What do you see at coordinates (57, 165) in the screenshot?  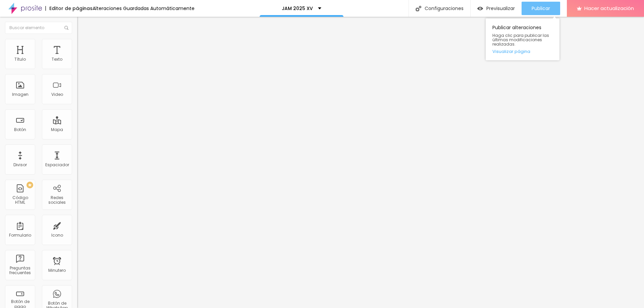 I see `font: Espaciador` at bounding box center [57, 165].